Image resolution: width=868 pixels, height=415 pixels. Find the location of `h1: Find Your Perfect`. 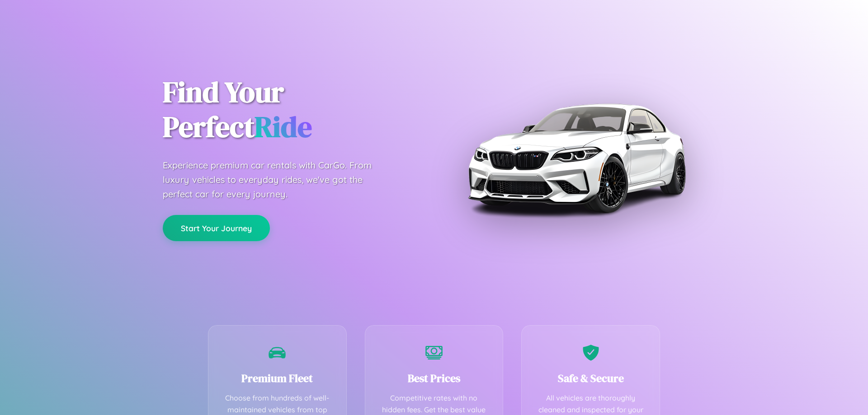

h1: Find Your Perfect is located at coordinates (292, 109).